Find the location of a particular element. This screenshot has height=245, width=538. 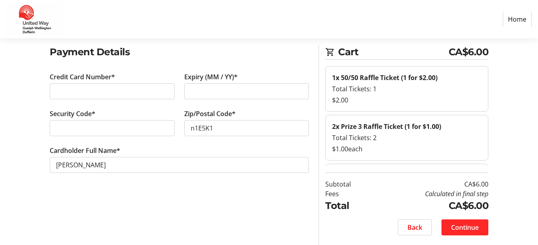

label: Expiry (MM / YY)* is located at coordinates (211, 77).